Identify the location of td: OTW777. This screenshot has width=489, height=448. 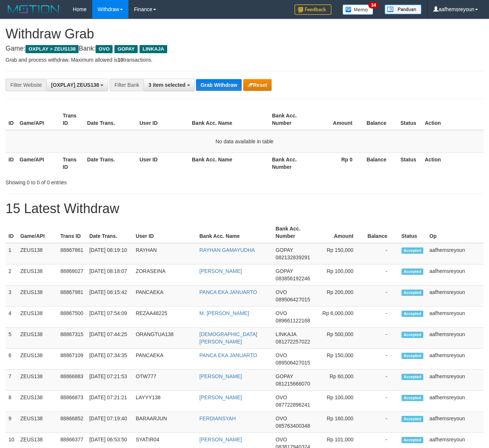
(165, 380).